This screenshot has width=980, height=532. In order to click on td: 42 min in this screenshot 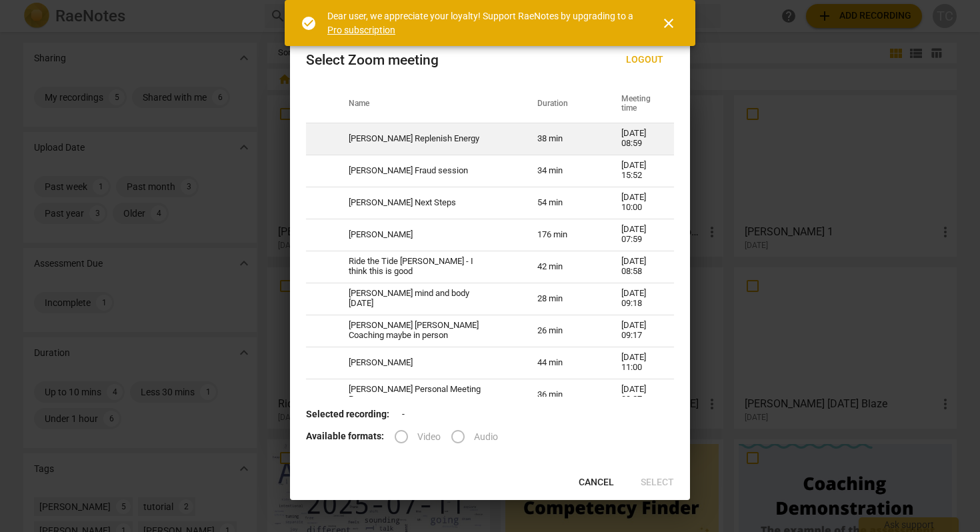, I will do `click(564, 266)`.